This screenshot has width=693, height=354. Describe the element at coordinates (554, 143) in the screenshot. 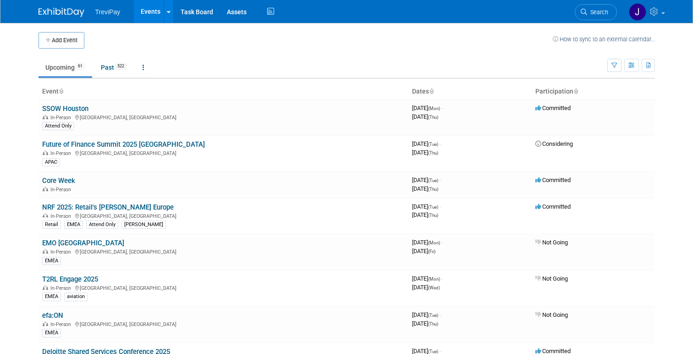

I see `span: Considering` at that location.